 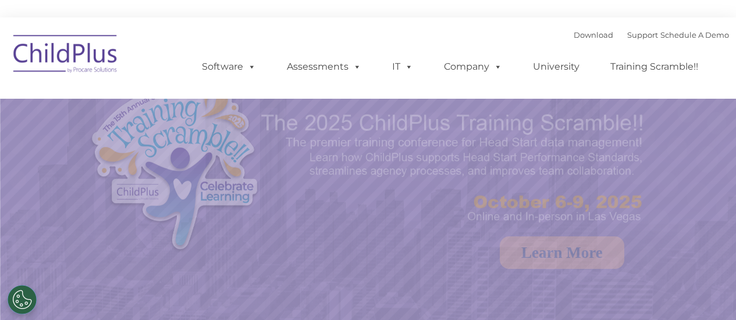 I want to click on a: Training Scramble!!, so click(x=654, y=67).